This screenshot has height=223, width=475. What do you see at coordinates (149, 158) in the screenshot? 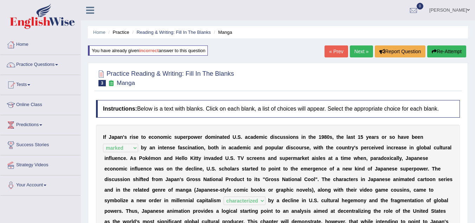
I see `b: é` at bounding box center [149, 158].